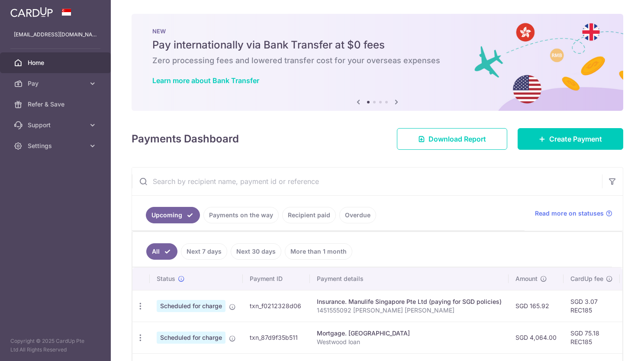 Image resolution: width=644 pixels, height=361 pixels. Describe the element at coordinates (309, 215) in the screenshot. I see `a: Recipient paid` at that location.